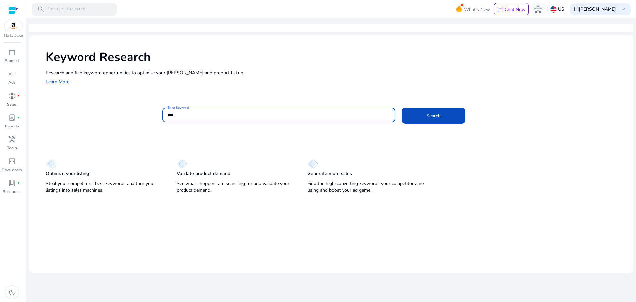 The image size is (636, 302). What do you see at coordinates (203, 173) in the screenshot?
I see `p: Validate product demand` at bounding box center [203, 173].